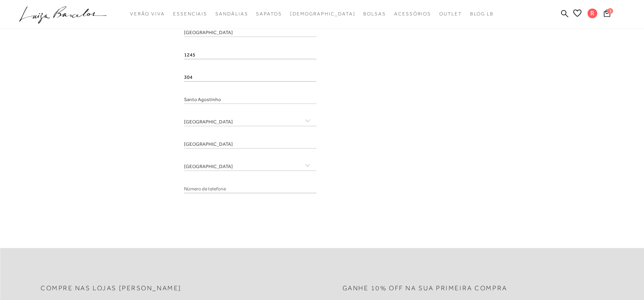 This screenshot has width=644, height=300. What do you see at coordinates (250, 145) in the screenshot?
I see `input: Cidade` at bounding box center [250, 145].